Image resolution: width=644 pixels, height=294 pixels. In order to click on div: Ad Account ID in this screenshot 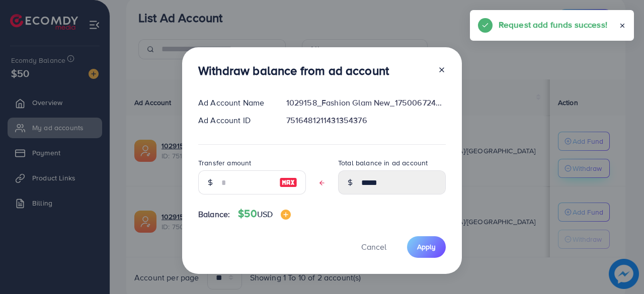, I will do `click(234, 120)`.